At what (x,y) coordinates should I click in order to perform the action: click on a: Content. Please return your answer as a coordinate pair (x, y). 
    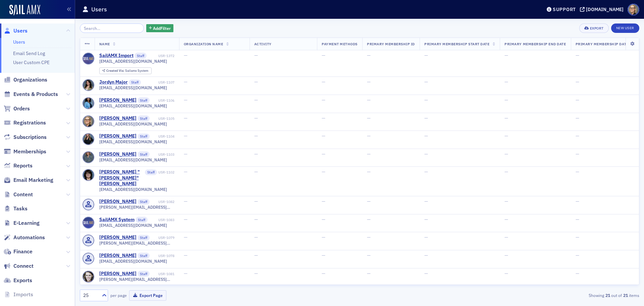
    Looking at the image, I should click on (18, 194).